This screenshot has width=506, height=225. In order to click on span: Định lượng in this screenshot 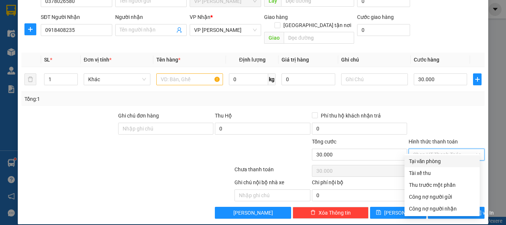, I will do `click(252, 60)`.